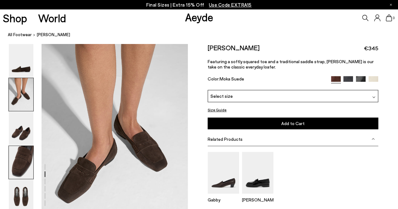 This screenshot has height=209, width=398. Describe the element at coordinates (225, 139) in the screenshot. I see `span: Related Products` at that location.